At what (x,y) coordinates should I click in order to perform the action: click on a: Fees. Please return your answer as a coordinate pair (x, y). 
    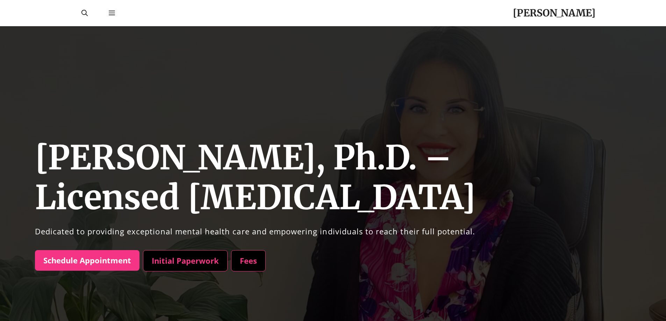
    Looking at the image, I should click on (248, 261).